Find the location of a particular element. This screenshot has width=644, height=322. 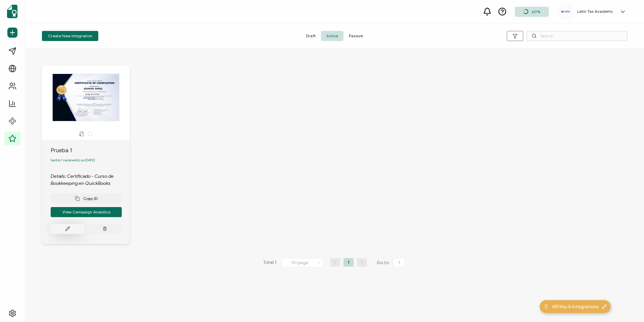

span: Active is located at coordinates (332, 36).